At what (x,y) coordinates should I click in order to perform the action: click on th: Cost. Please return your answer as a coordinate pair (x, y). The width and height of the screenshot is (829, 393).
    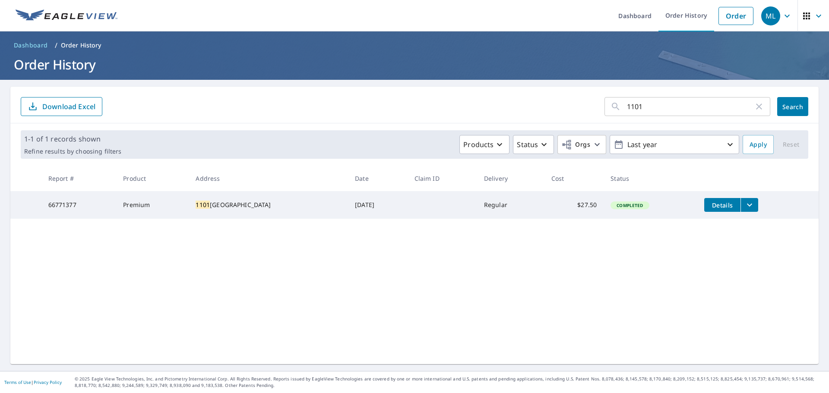
    Looking at the image, I should click on (574, 178).